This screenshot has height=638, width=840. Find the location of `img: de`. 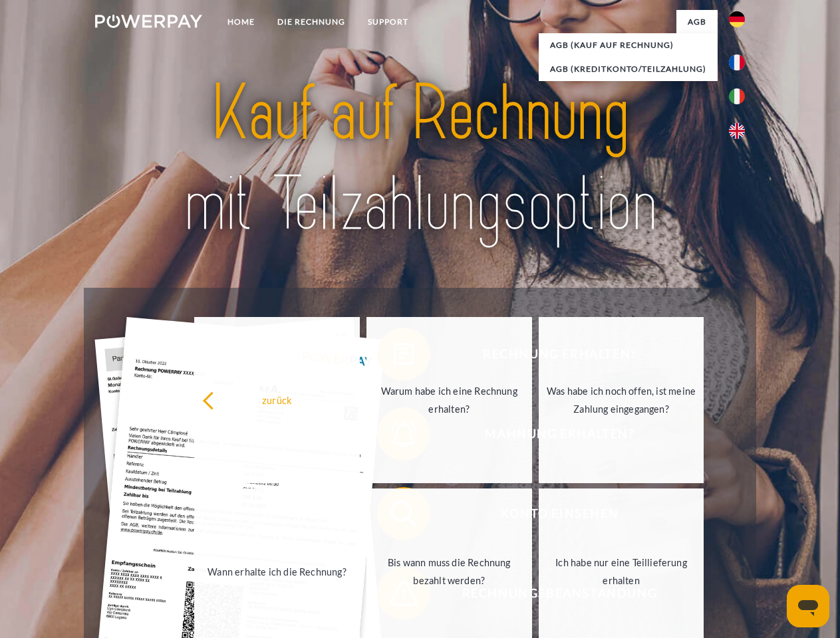

img: de is located at coordinates (737, 19).